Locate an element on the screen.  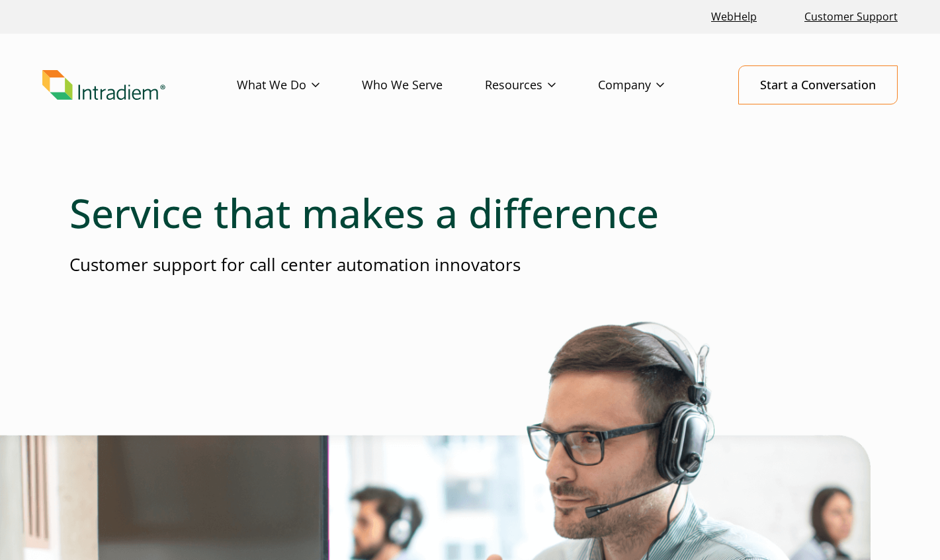
a: Start a Conversation is located at coordinates (817, 84).